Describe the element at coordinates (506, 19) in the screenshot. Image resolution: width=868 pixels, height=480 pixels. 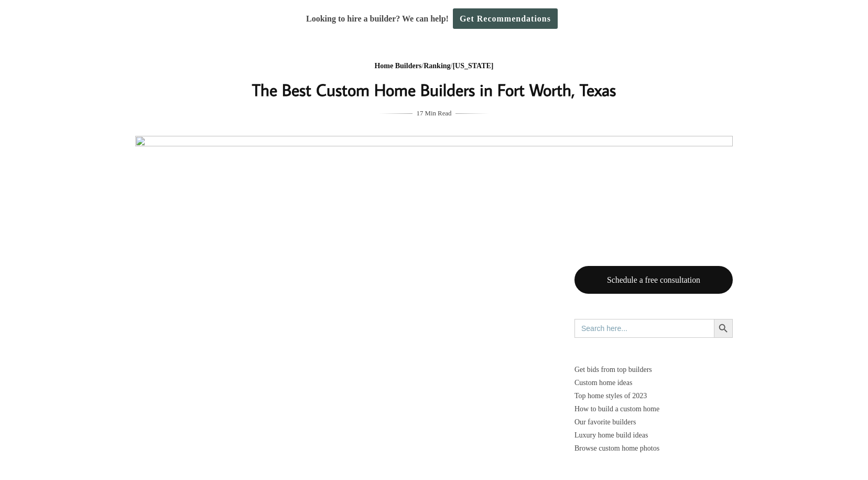
I see `a: Get Recommendations` at that location.